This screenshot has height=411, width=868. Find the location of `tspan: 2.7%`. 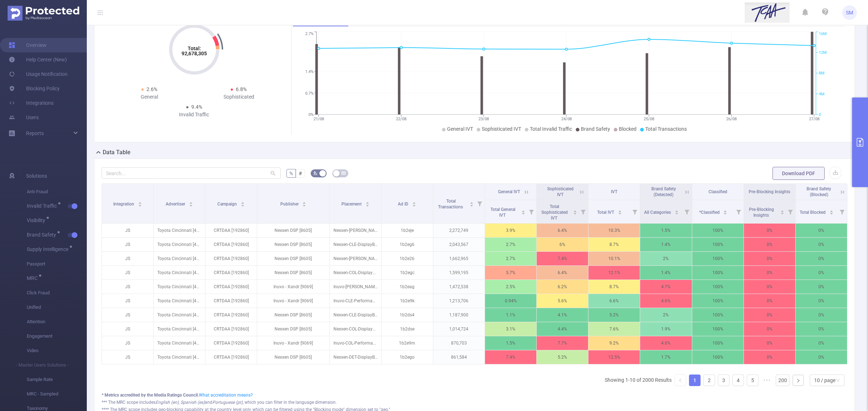

tspan: 2.7% is located at coordinates (309, 34).